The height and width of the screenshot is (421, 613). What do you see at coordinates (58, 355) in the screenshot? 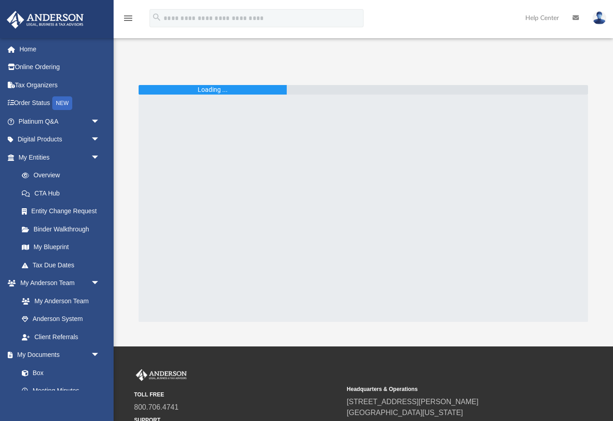
I see `a: My Documentsarrow_drop_down` at bounding box center [58, 355].